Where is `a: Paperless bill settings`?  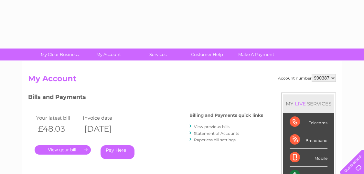 a: Paperless bill settings is located at coordinates (214, 139).